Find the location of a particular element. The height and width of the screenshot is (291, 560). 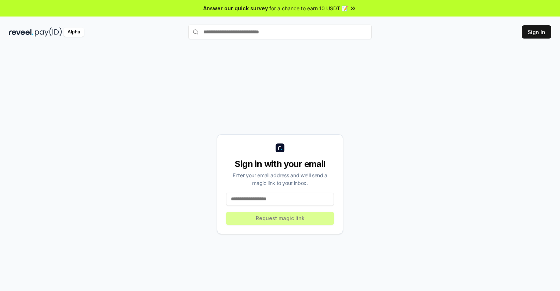

div: Alpha is located at coordinates (74, 32).